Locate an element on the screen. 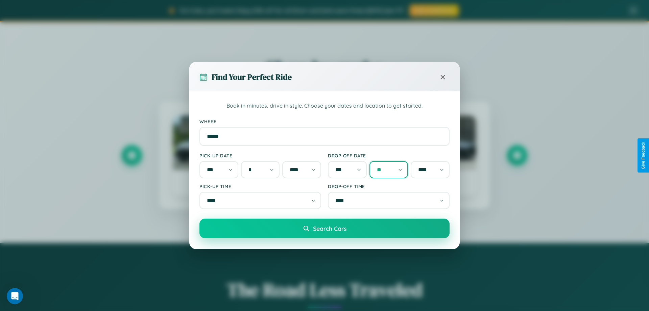 This screenshot has height=311, width=649. span: Search Cars is located at coordinates (329, 228).